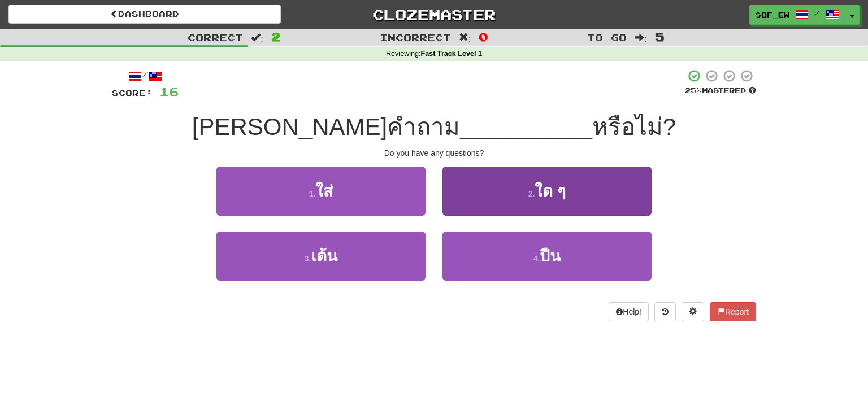 Image resolution: width=868 pixels, height=397 pixels. I want to click on a: sof_ew /, so click(797, 15).